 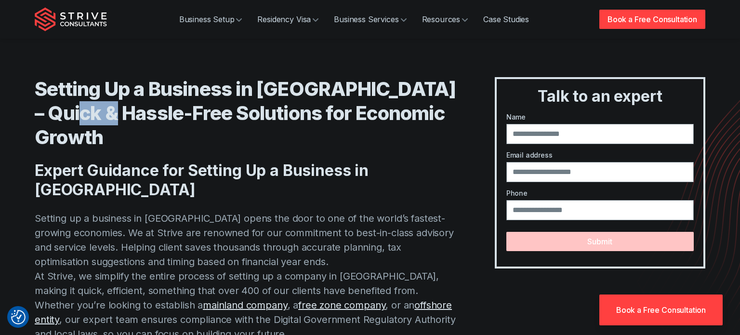 What do you see at coordinates (506, 19) in the screenshot?
I see `a: Case Studies` at bounding box center [506, 19].